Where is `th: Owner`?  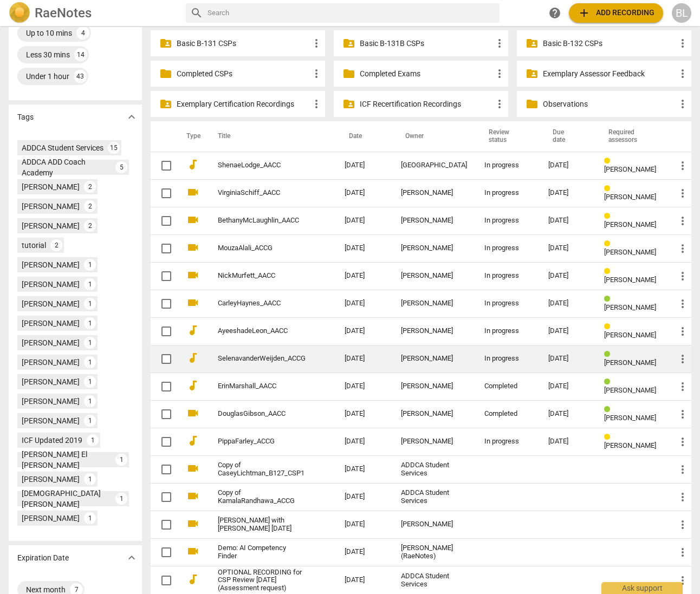 th: Owner is located at coordinates (434, 137).